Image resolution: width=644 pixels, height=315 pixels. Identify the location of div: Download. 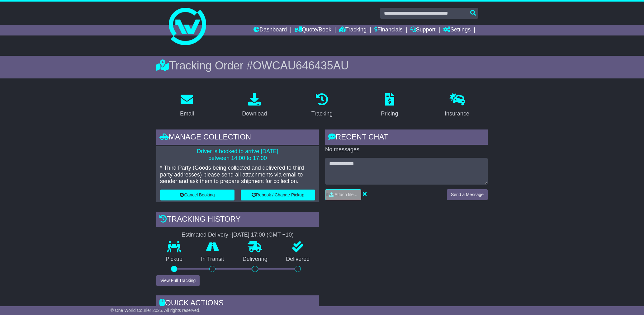
(254, 114).